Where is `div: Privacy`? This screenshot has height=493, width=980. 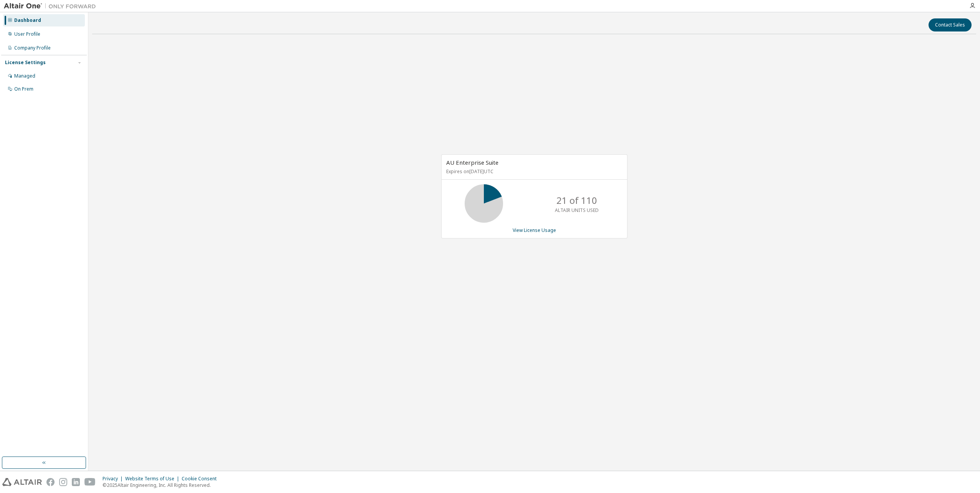 div: Privacy is located at coordinates (113, 479).